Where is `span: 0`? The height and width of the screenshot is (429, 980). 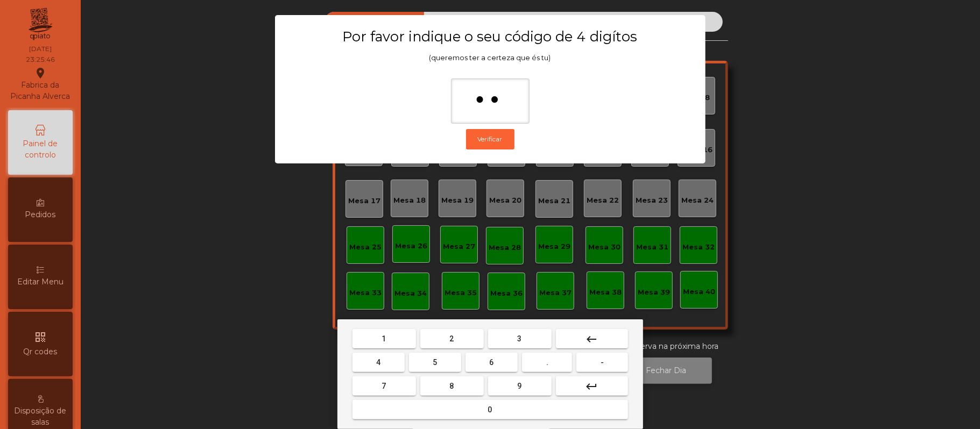 span: 0 is located at coordinates (490, 410).